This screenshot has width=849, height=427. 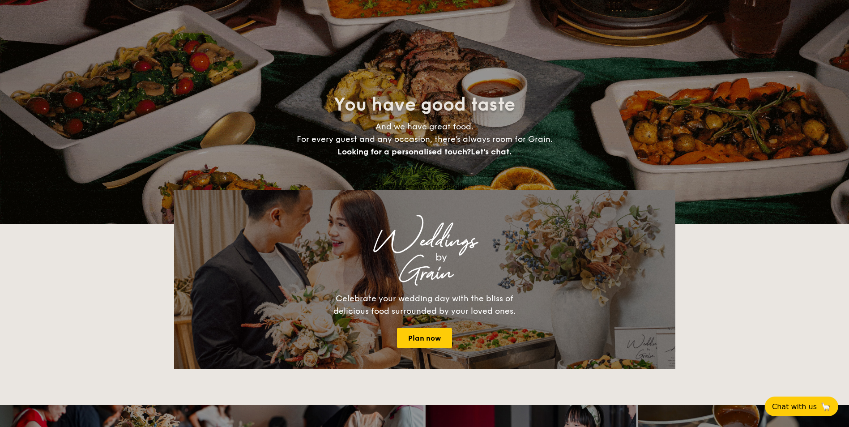 What do you see at coordinates (441, 257) in the screenshot?
I see `div: by` at bounding box center [441, 257].